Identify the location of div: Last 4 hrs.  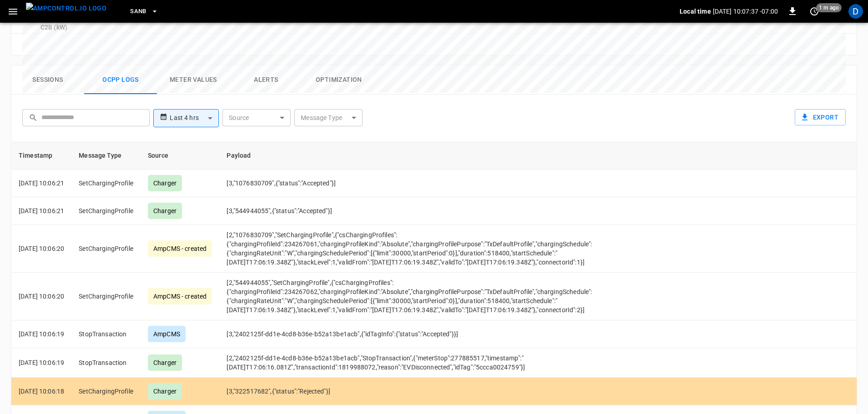
(194, 118).